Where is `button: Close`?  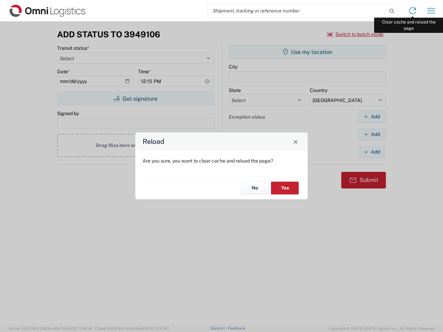
button: Close is located at coordinates (296, 142).